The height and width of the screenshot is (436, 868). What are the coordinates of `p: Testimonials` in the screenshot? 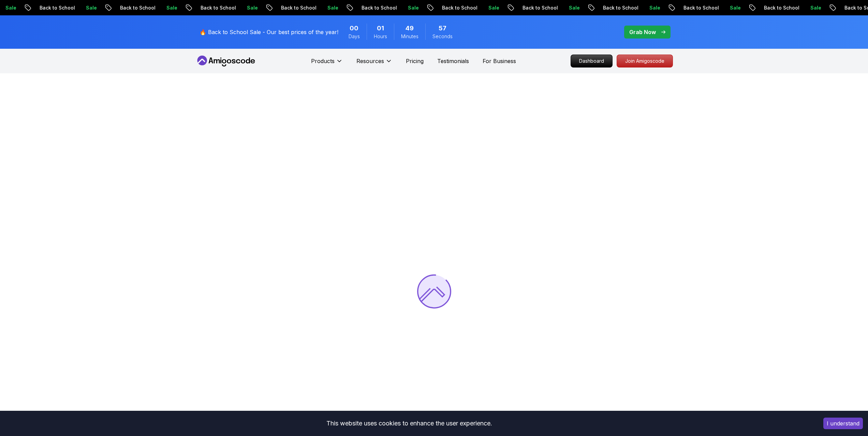 It's located at (453, 61).